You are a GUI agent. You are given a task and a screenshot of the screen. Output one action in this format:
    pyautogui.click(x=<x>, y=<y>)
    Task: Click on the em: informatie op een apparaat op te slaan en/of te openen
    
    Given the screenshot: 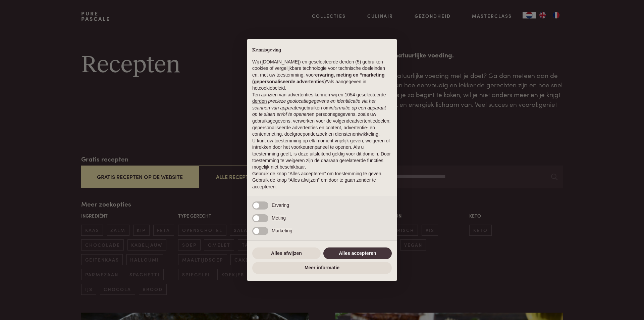 What is the action you would take?
    pyautogui.click(x=319, y=111)
    